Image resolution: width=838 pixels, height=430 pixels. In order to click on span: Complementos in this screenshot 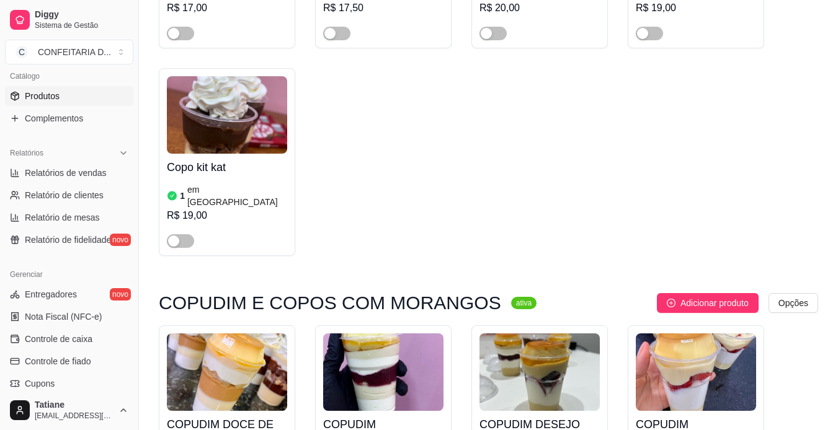, I will do `click(54, 118)`.